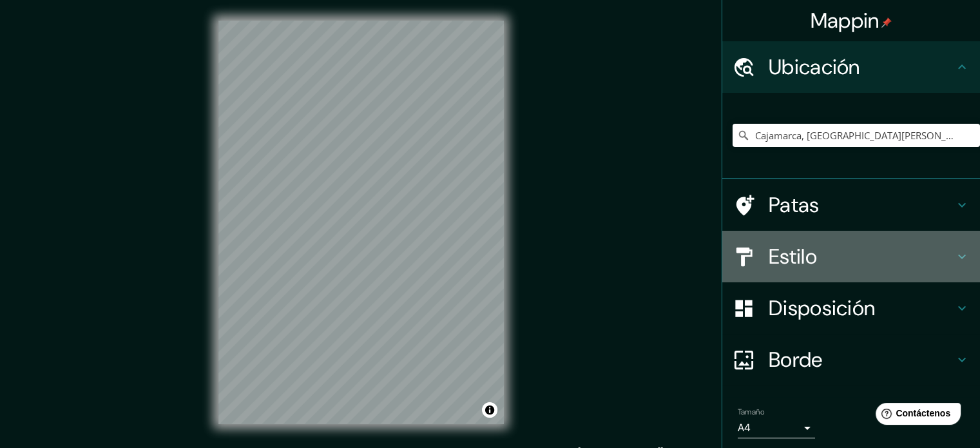  What do you see at coordinates (490, 410) in the screenshot?
I see `button: Activar o desactivar atribución` at bounding box center [490, 410].